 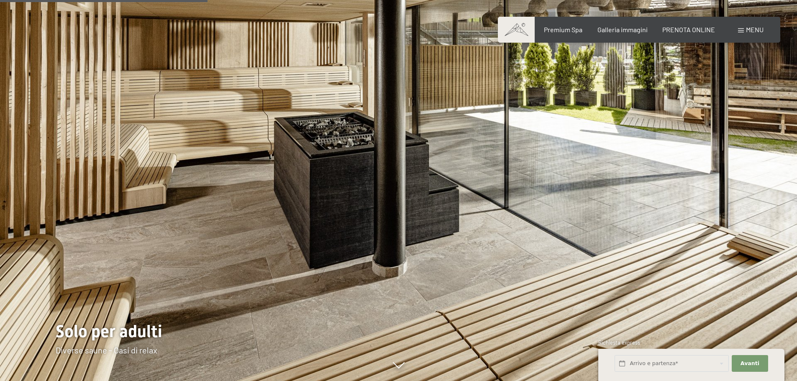 I want to click on span: Richiesta express, so click(x=619, y=343).